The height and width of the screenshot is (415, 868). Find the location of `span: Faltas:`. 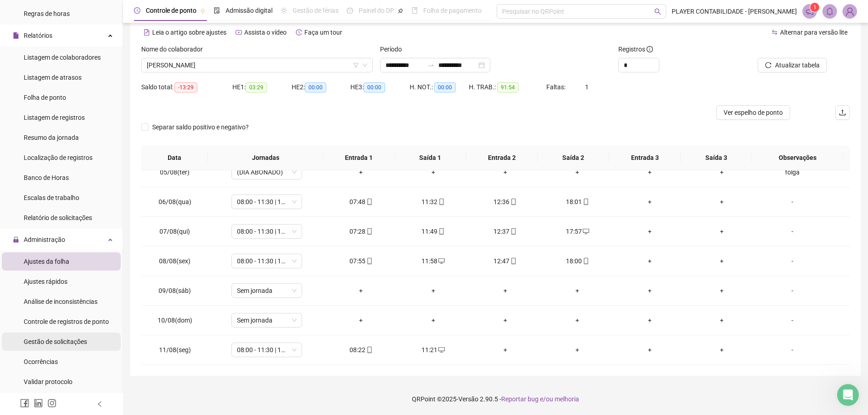

span: Faltas: is located at coordinates (556, 87).